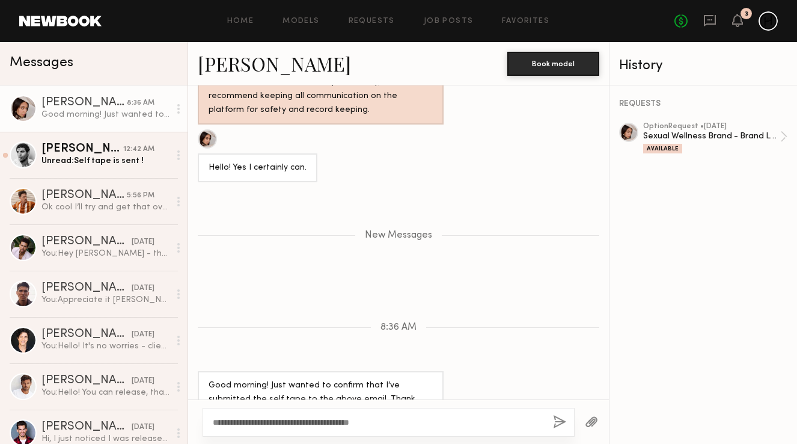 This screenshot has height=444, width=797. Describe the element at coordinates (105, 160) in the screenshot. I see `div: Unread: Self tape is sent !` at that location.